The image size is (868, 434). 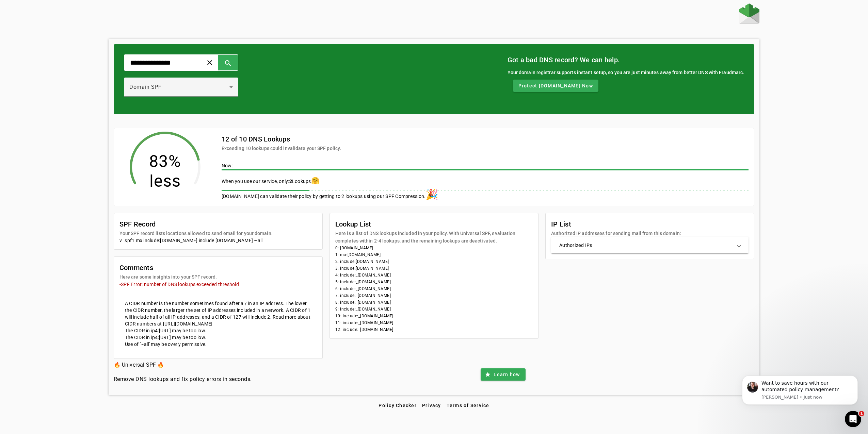 What do you see at coordinates (397, 405) in the screenshot?
I see `button: Policy Checker` at bounding box center [397, 405].